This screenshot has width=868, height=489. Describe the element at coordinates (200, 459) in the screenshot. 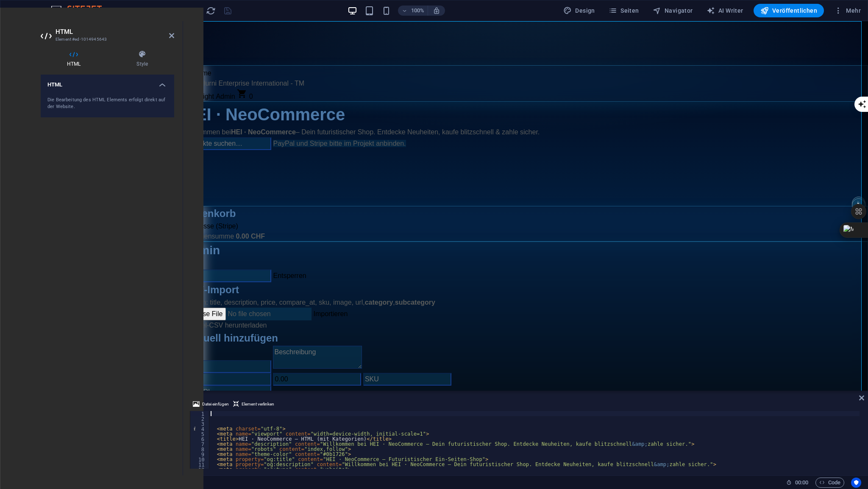

I see `div: 10` at that location.